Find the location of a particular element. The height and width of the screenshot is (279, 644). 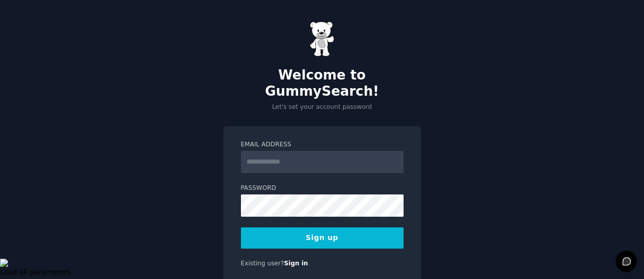

p: Let's set your account password is located at coordinates (322, 107).